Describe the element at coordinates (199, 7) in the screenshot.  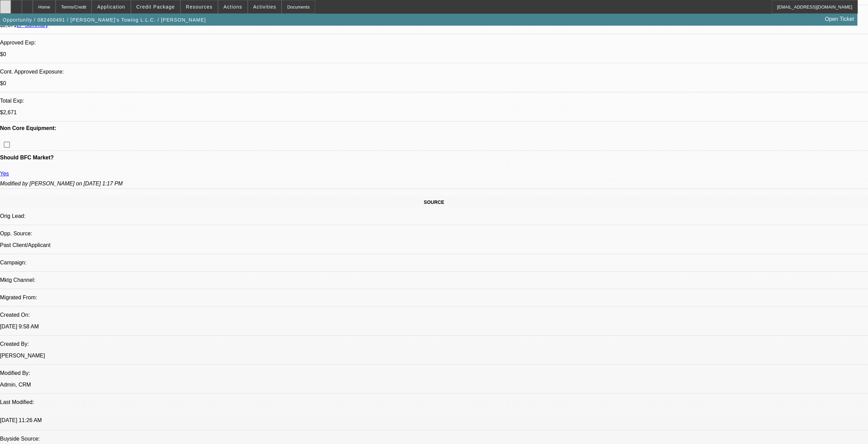
I see `button: Resources` at that location.